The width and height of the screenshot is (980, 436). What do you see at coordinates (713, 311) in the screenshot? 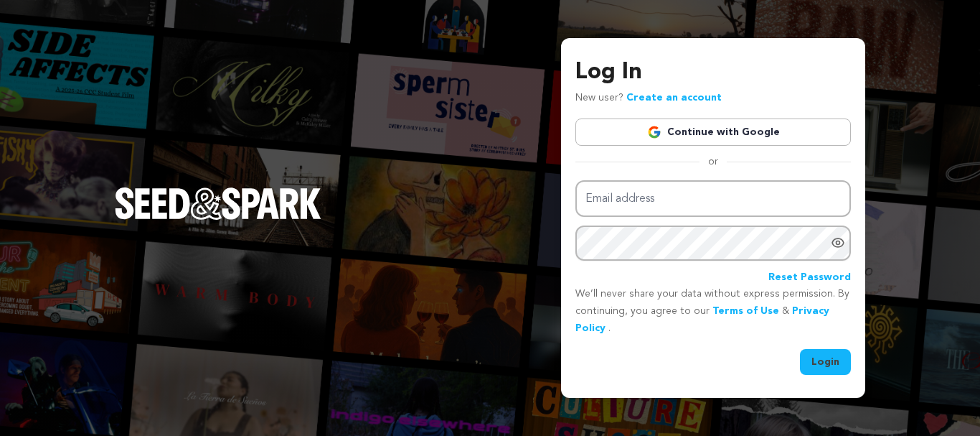
I see `p: We’ll never share your data without express permission. By continuing, you agree to our & .` at bounding box center [713, 311].